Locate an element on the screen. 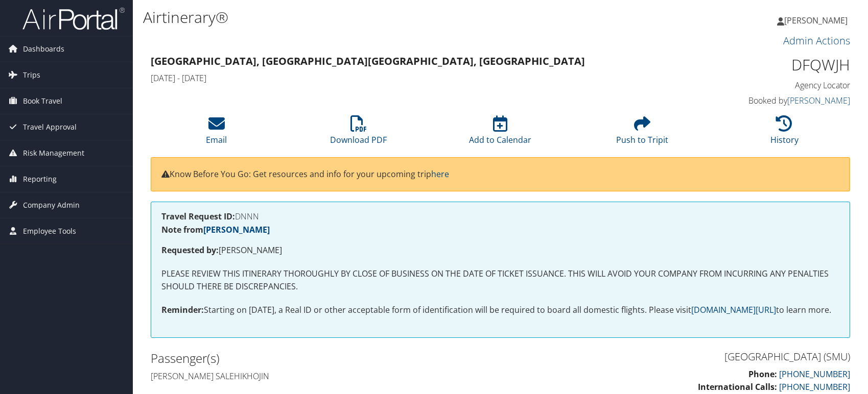 This screenshot has width=868, height=394. a: here is located at coordinates (440, 174).